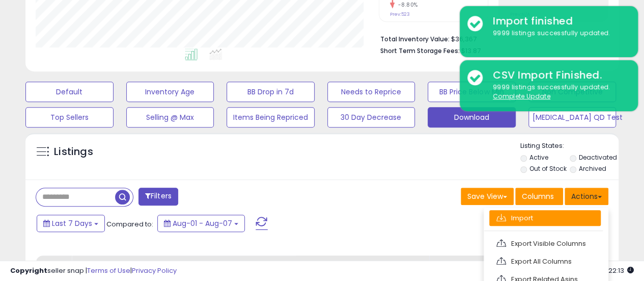  What do you see at coordinates (155, 270) in the screenshot?
I see `a: Privacy Policy` at bounding box center [155, 270].